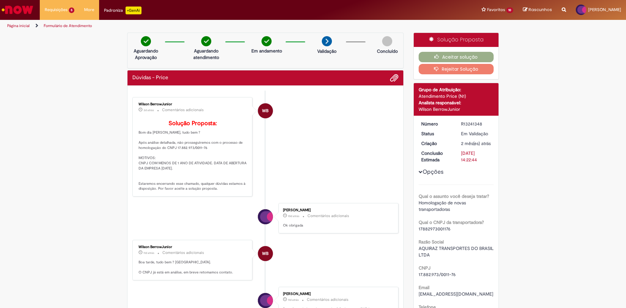 This screenshot has width=626, height=308. I want to click on div: Em Validação, so click(476, 134).